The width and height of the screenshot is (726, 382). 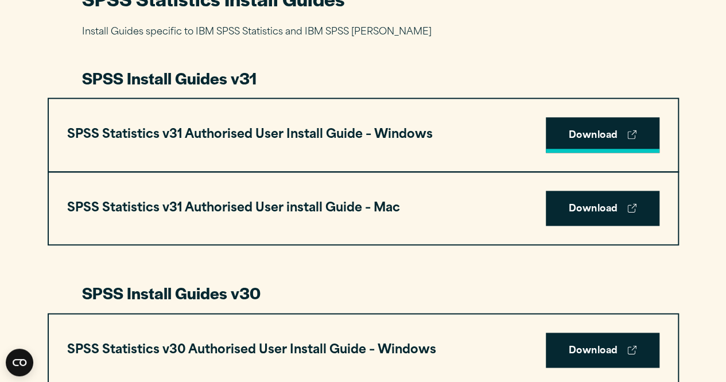 What do you see at coordinates (20, 362) in the screenshot?
I see `button: Open CMP widget` at bounding box center [20, 362].